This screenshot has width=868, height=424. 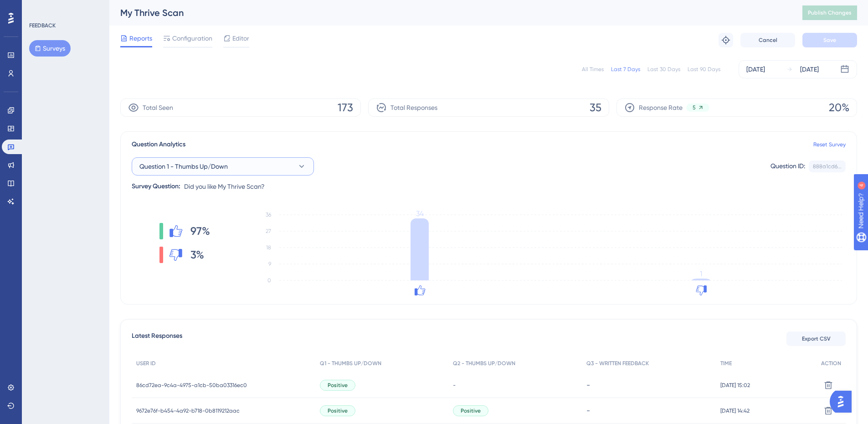 I want to click on span: 173, so click(x=346, y=107).